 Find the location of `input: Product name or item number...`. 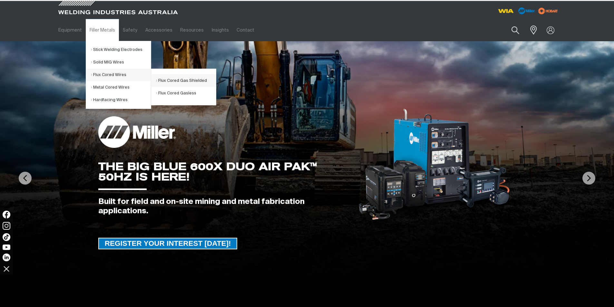

input: Product name or item number... is located at coordinates (511, 30).